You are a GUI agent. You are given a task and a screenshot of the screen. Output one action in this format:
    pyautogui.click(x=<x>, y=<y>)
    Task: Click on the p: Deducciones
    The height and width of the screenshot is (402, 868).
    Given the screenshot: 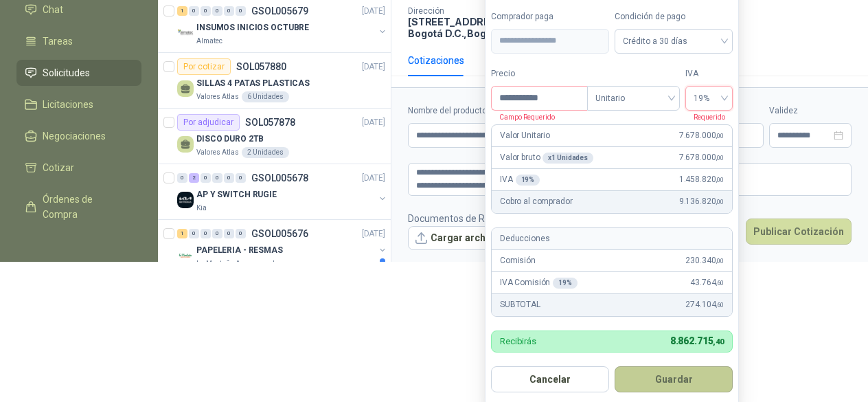 What is the action you would take?
    pyautogui.click(x=525, y=238)
    